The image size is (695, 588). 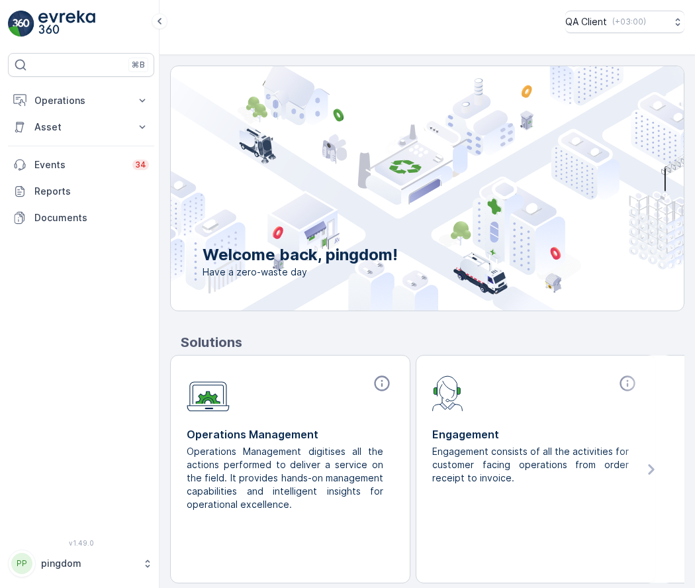 I want to click on span: v 1.49.0, so click(x=81, y=543).